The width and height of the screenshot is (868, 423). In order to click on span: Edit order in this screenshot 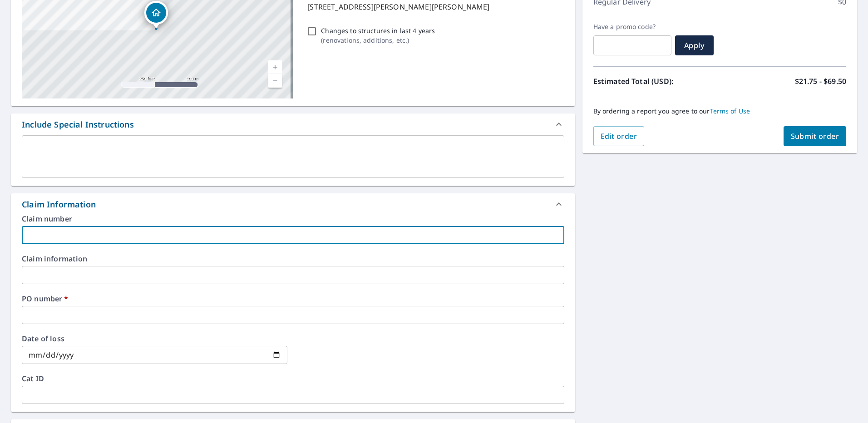, I will do `click(618, 136)`.